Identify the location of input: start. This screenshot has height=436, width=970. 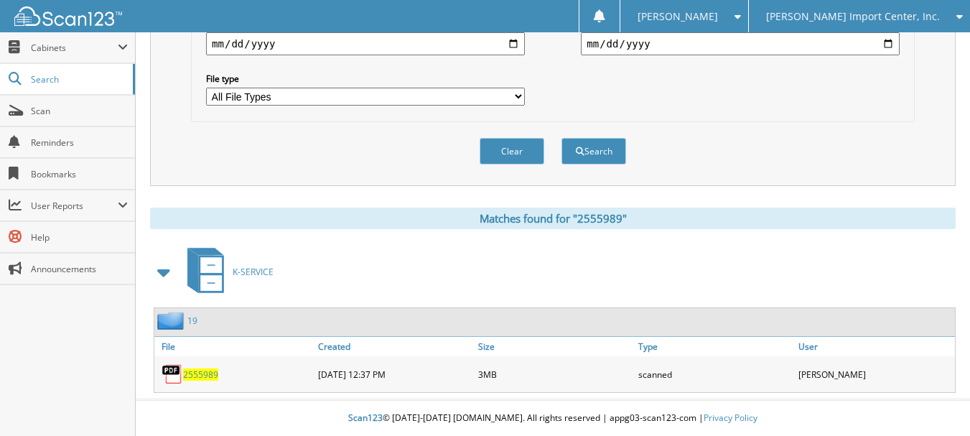
(365, 44).